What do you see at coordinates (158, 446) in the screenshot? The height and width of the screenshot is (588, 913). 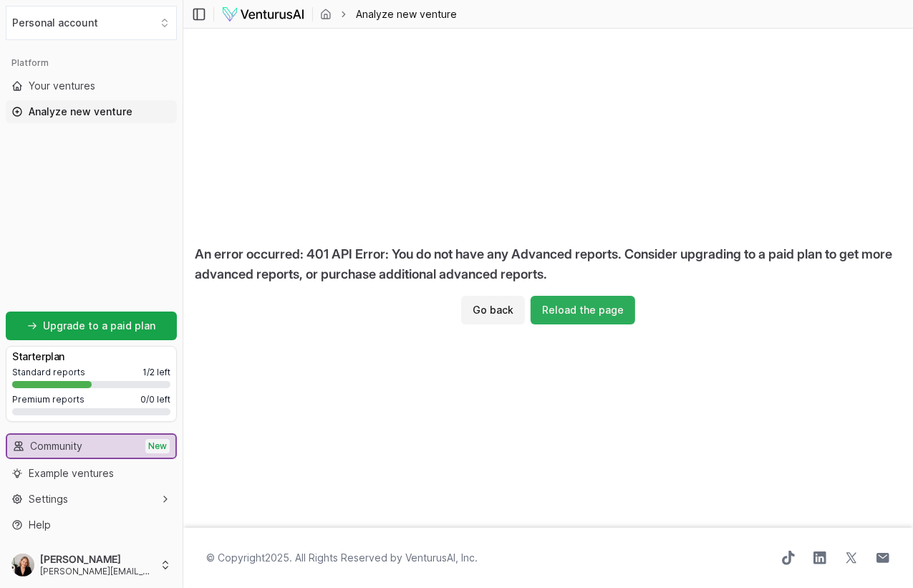 I see `span: New` at bounding box center [158, 446].